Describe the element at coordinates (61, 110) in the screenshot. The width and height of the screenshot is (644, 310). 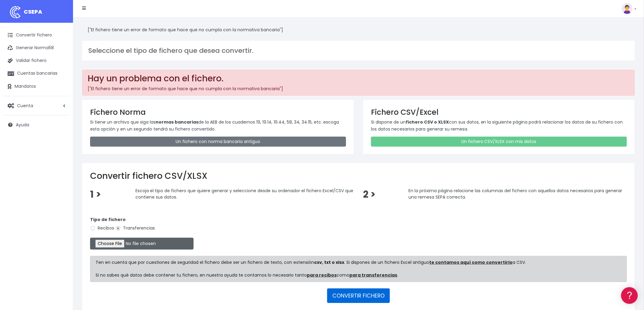
I see `a: Perfiles de empresas` at that location.